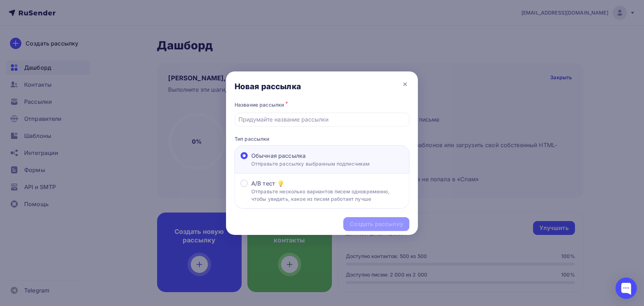 The height and width of the screenshot is (306, 644). What do you see at coordinates (268, 86) in the screenshot?
I see `div: Новая рассылка` at bounding box center [268, 86].